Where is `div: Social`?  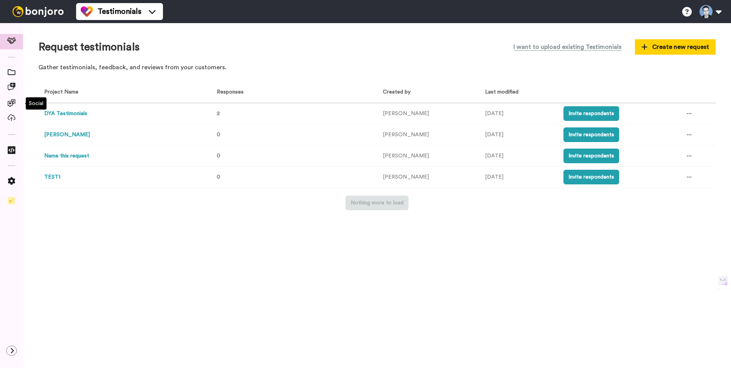 div: Social is located at coordinates (36, 103).